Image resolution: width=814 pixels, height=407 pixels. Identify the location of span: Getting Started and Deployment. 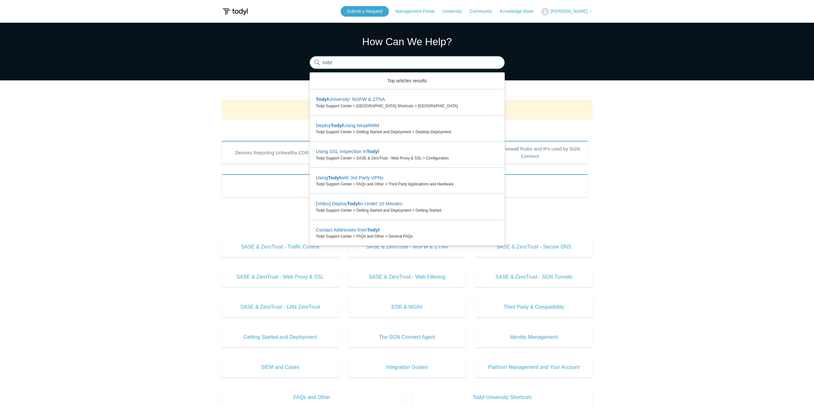
(280, 337).